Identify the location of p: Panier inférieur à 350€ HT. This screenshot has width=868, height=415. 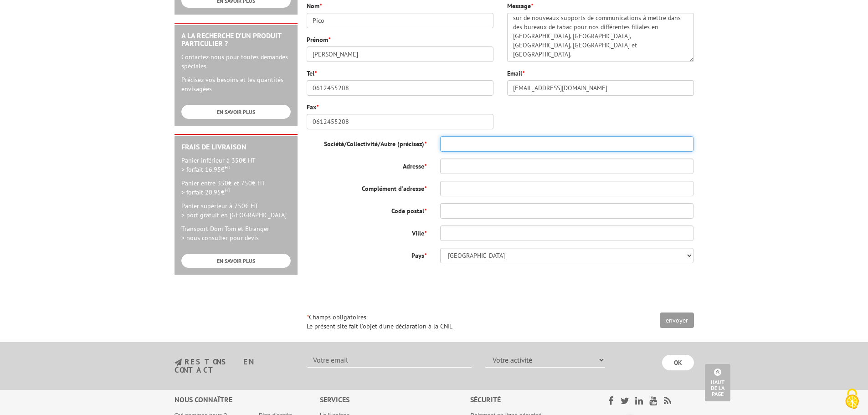
(236, 165).